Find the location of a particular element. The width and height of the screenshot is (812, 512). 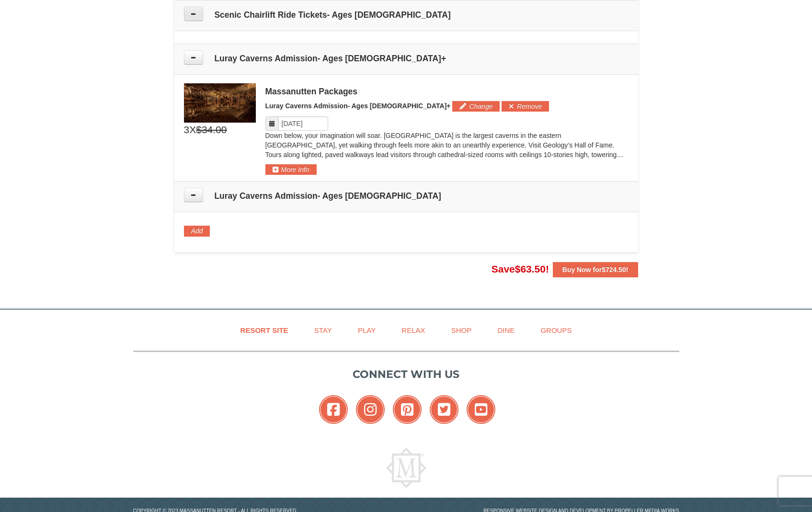

p: Connect with us is located at coordinates (406, 375).